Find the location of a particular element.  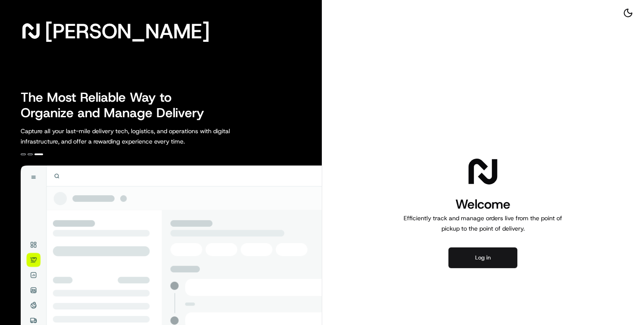

button: Log in is located at coordinates (483, 257).